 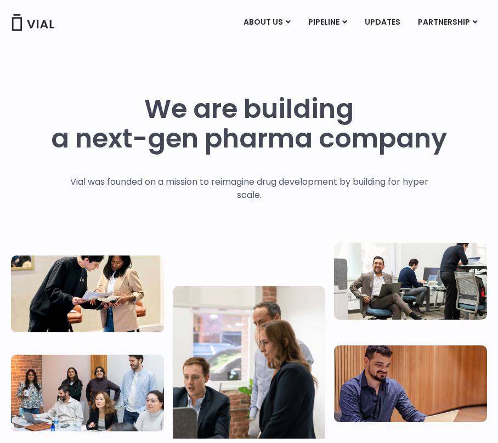 What do you see at coordinates (410, 384) in the screenshot?
I see `img: Man working at a computer` at bounding box center [410, 384].